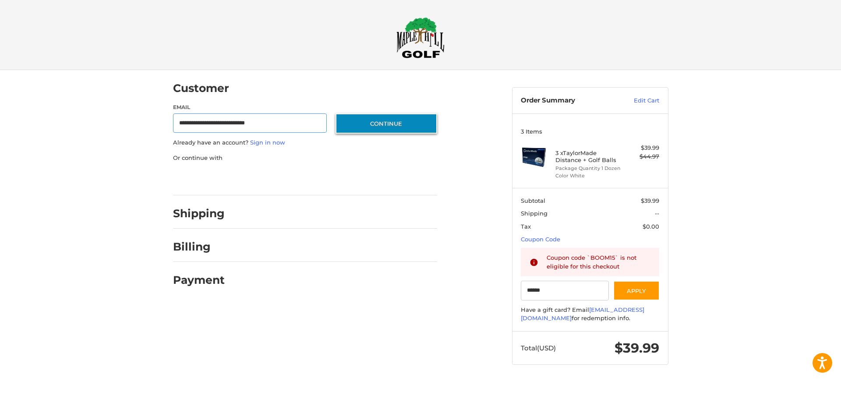  I want to click on a: Coupon Code, so click(541, 239).